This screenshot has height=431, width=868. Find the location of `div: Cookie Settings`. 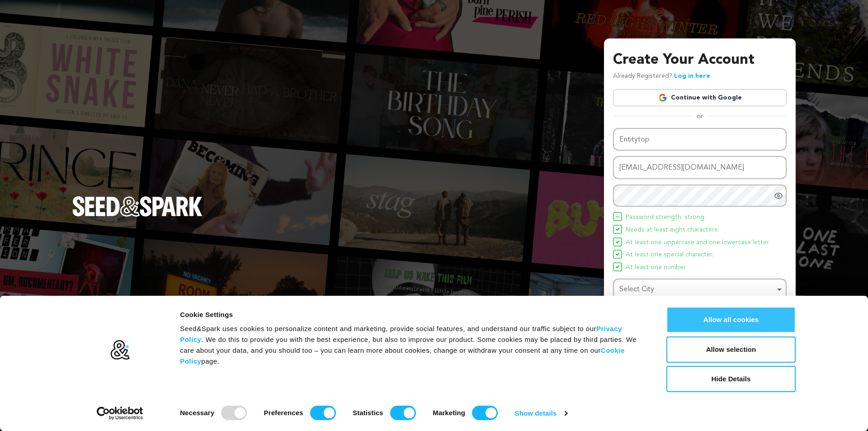

div: Cookie Settings is located at coordinates (413, 315).